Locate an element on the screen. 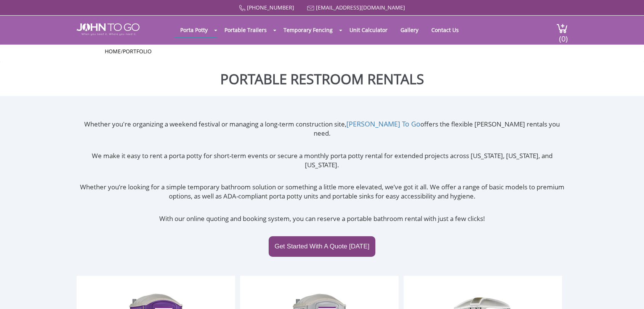  a: Porta Potty is located at coordinates (194, 30).